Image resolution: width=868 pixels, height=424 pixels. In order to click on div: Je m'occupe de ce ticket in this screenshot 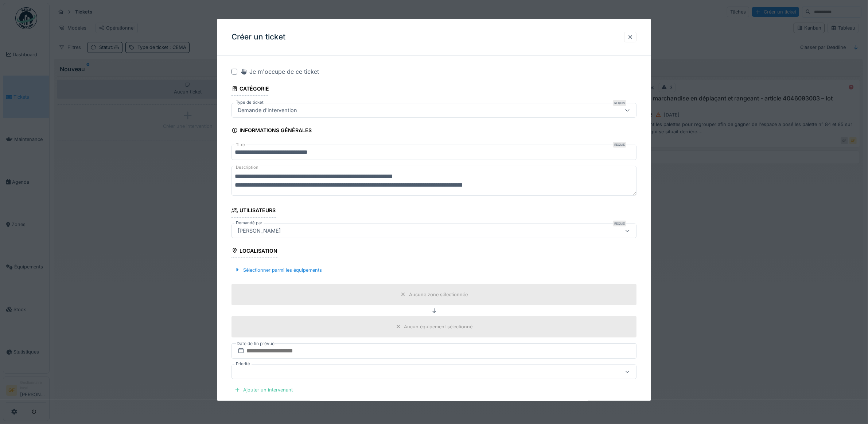, I will do `click(280, 71)`.